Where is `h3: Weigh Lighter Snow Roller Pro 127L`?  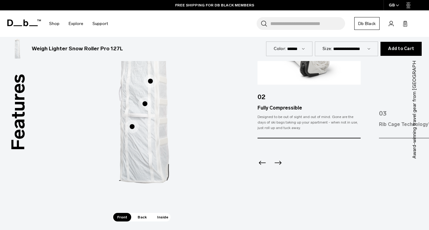 h3: Weigh Lighter Snow Roller Pro 127L is located at coordinates (77, 49).